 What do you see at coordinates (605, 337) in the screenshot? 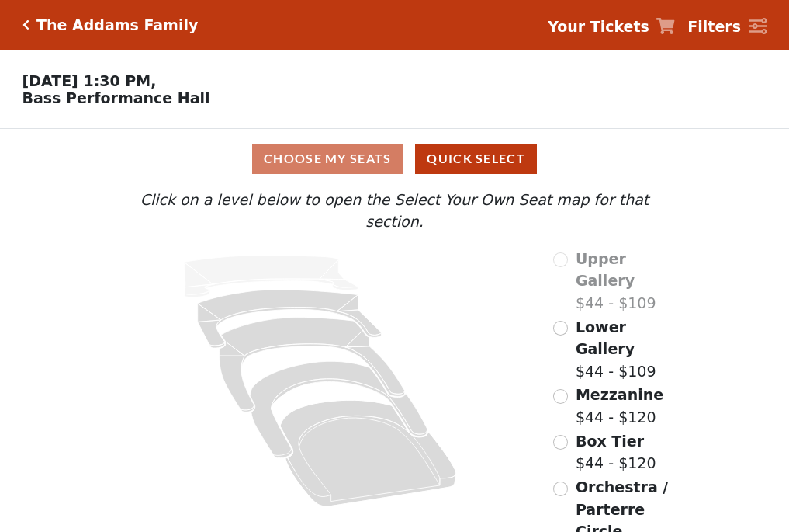
I see `span: Lower Gallery` at bounding box center [605, 337].